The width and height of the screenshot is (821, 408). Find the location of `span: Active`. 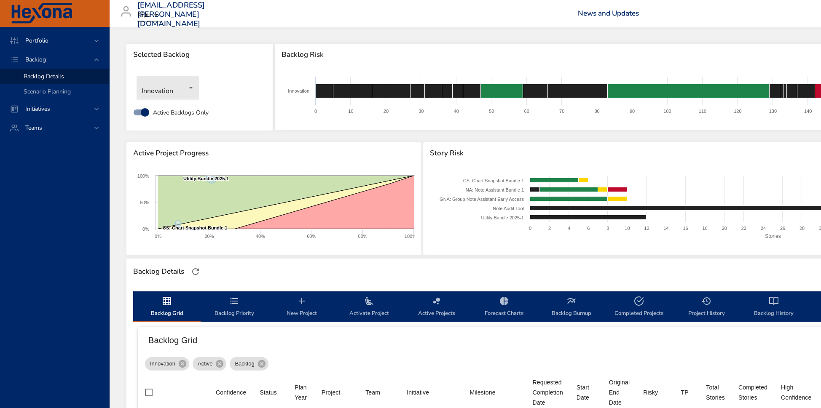

span: Active is located at coordinates (205, 364).